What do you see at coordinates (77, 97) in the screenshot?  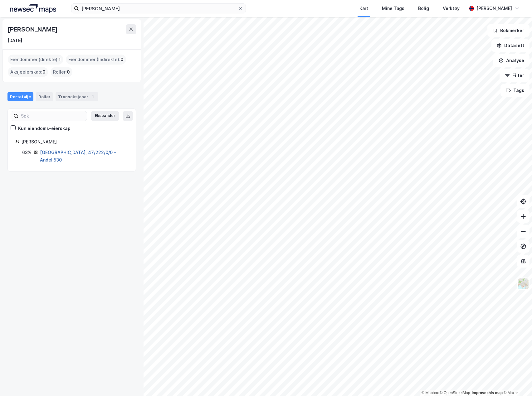 I see `div: Transaksjoner` at bounding box center [77, 97].